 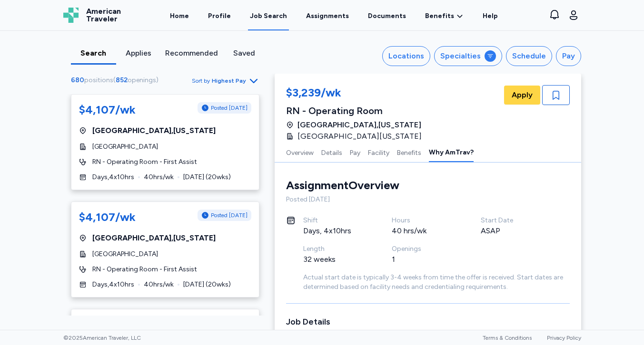 I want to click on div: Shift, so click(x=336, y=221).